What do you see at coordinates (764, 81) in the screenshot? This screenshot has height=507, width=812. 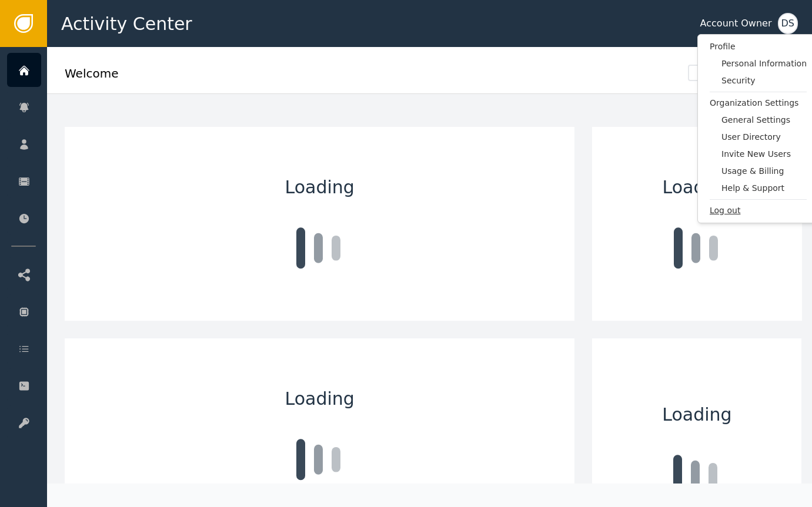 I see `span: Security` at bounding box center [764, 81].